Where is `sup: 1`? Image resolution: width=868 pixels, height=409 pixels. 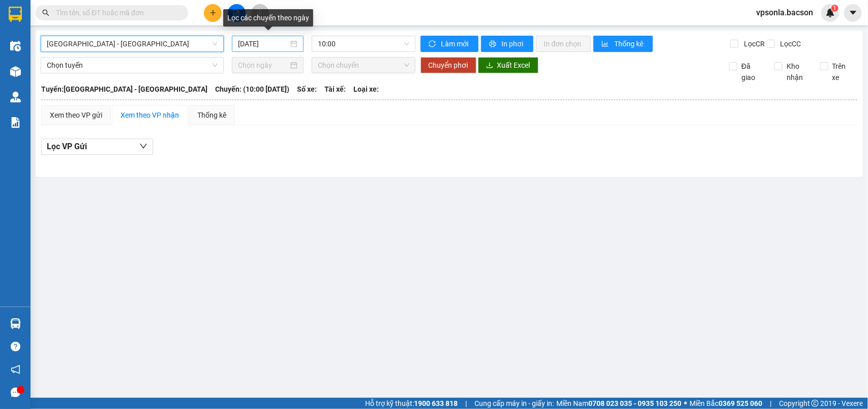
sup: 1 is located at coordinates (835, 8).